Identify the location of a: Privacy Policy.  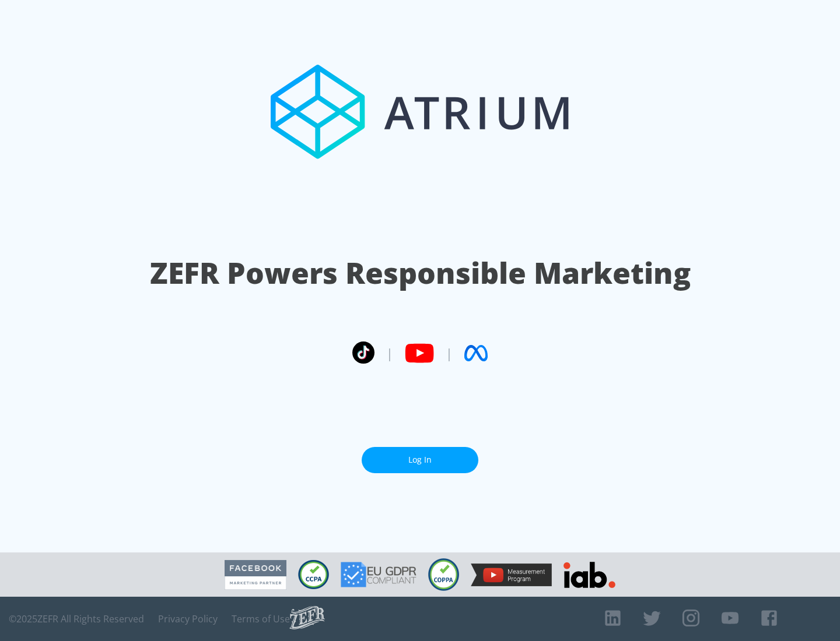
(187, 619).